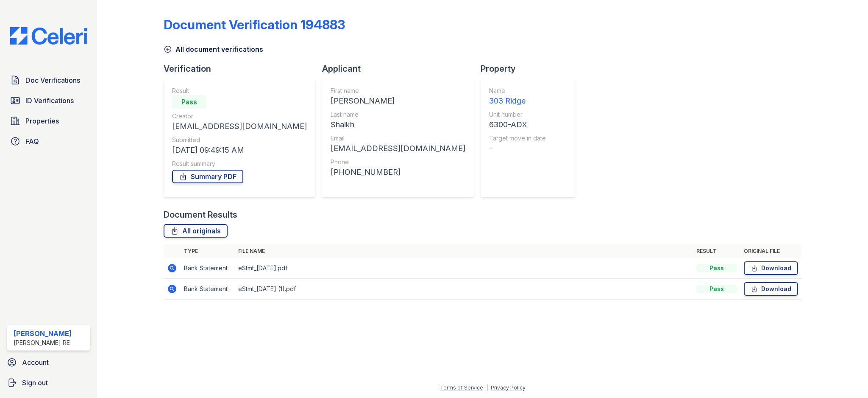 This screenshot has height=398, width=868. I want to click on div: Email, so click(398, 138).